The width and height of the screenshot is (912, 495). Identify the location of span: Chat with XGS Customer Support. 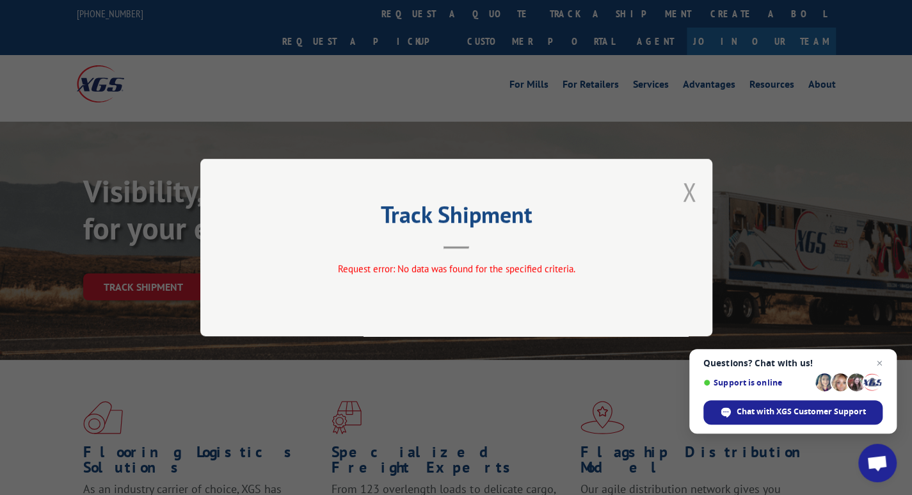
(801, 411).